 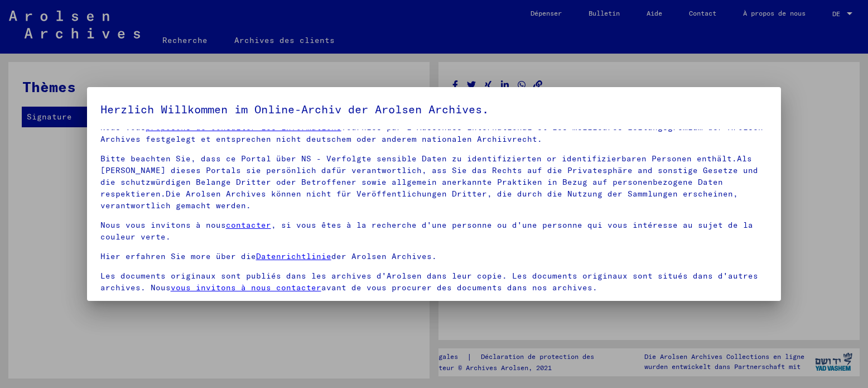 What do you see at coordinates (248, 225) in the screenshot?
I see `a: contacter` at bounding box center [248, 225].